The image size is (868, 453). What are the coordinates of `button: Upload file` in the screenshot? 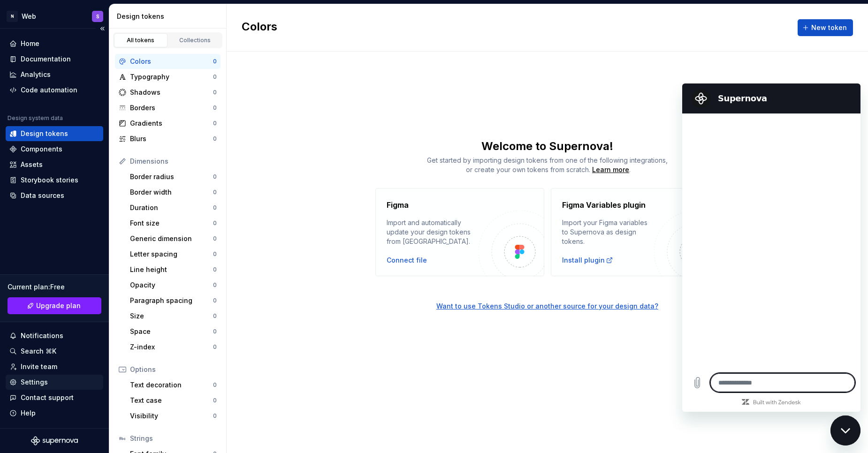 It's located at (15, 299).